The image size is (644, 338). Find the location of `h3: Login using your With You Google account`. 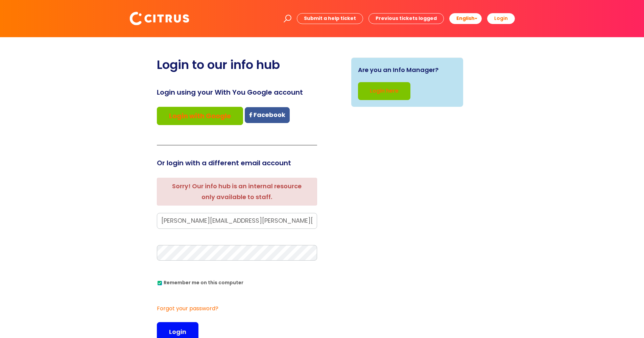

h3: Login using your With You Google account is located at coordinates (237, 92).